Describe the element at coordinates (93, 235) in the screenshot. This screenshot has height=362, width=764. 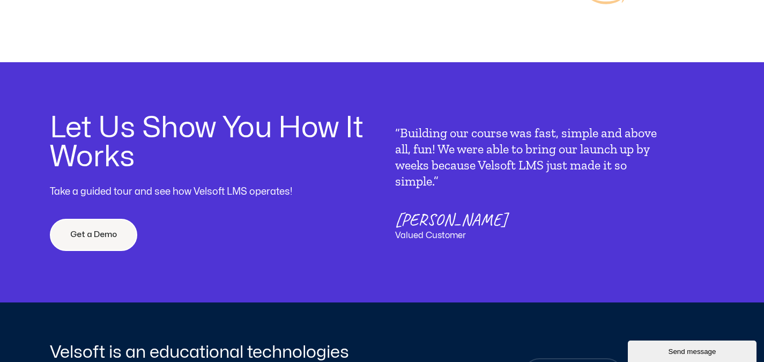
I see `span: Get a Demo` at that location.